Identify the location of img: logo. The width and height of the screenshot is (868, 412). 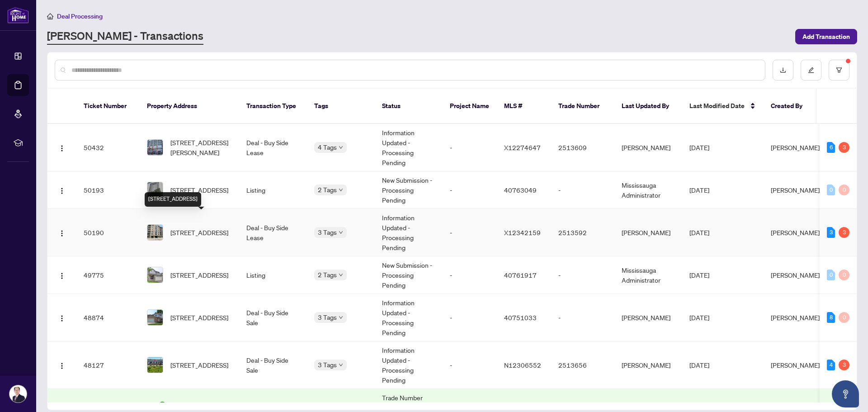
(18, 15).